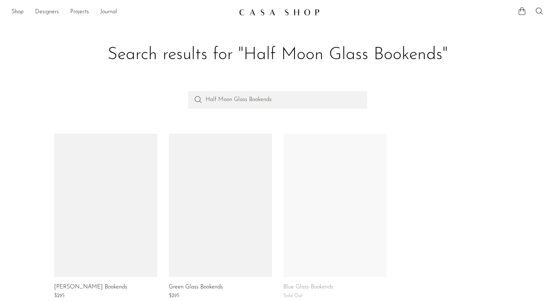 Image resolution: width=555 pixels, height=301 pixels. What do you see at coordinates (308, 287) in the screenshot?
I see `a: Blue Glass Bookends` at bounding box center [308, 287].